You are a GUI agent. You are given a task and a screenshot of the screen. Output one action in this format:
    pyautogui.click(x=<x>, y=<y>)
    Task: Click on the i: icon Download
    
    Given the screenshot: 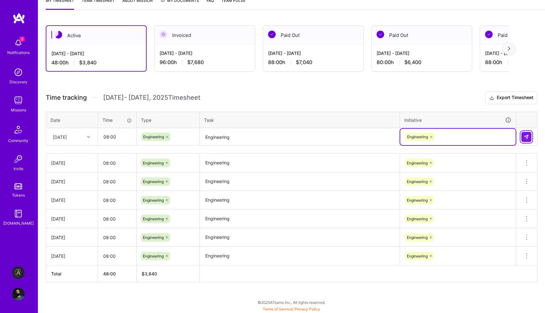 What is the action you would take?
    pyautogui.click(x=491, y=98)
    